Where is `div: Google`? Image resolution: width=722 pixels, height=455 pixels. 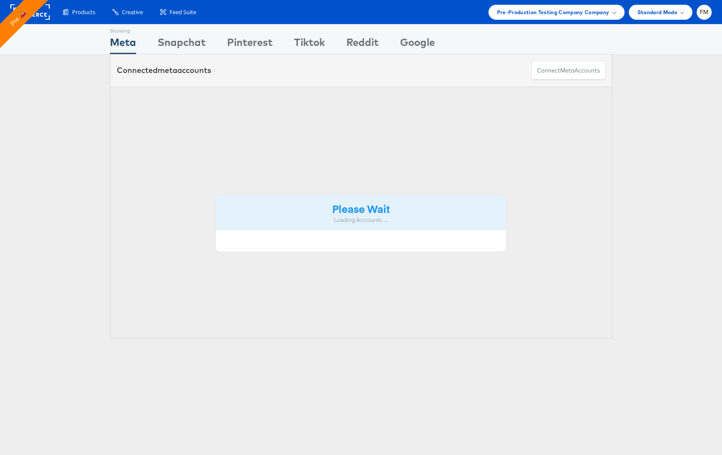 div: Google is located at coordinates (417, 44).